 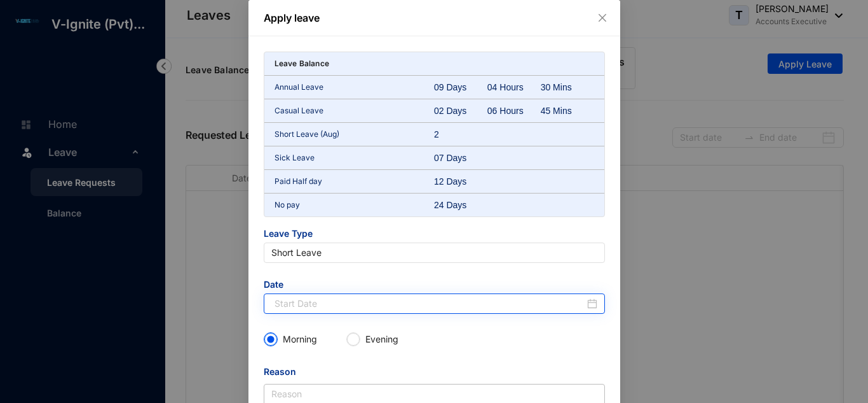 I want to click on span: Short Leave, so click(x=434, y=252).